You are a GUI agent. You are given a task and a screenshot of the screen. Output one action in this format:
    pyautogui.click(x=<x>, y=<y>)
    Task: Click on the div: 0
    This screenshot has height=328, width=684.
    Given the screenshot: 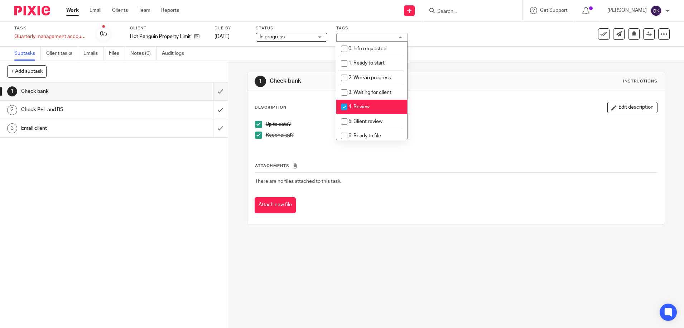 What is the action you would take?
    pyautogui.click(x=104, y=34)
    